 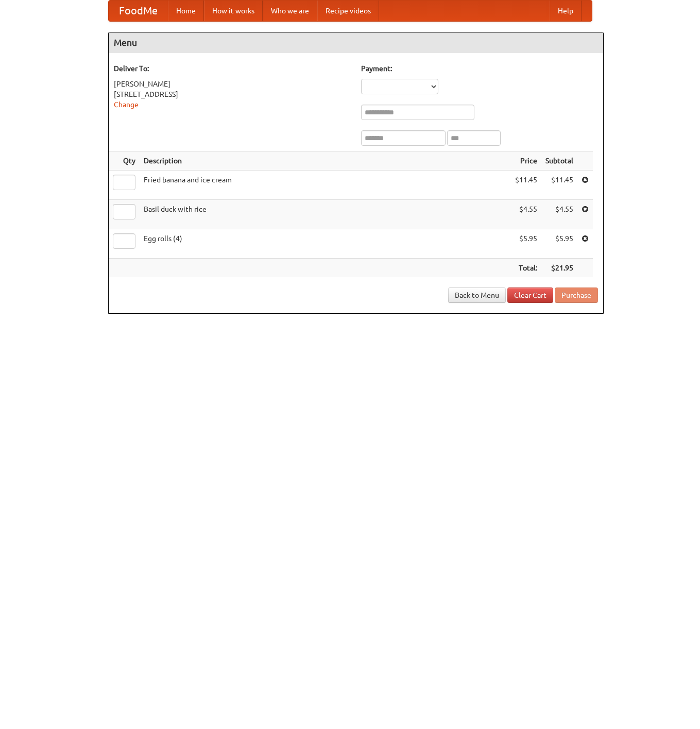 I want to click on th: Price, so click(x=526, y=161).